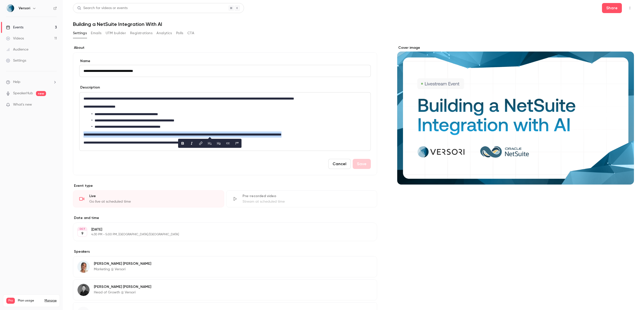 The width and height of the screenshot is (644, 310). What do you see at coordinates (237, 143) in the screenshot?
I see `button: blockquote` at bounding box center [237, 143].